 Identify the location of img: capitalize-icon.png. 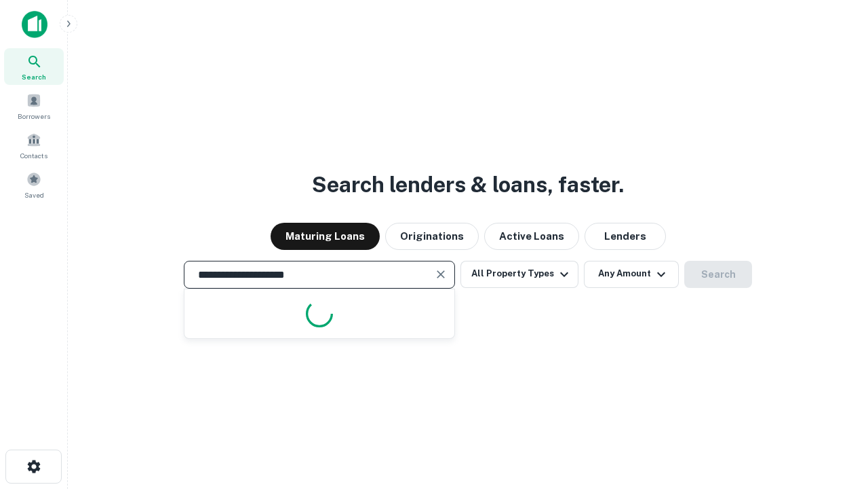
(35, 25).